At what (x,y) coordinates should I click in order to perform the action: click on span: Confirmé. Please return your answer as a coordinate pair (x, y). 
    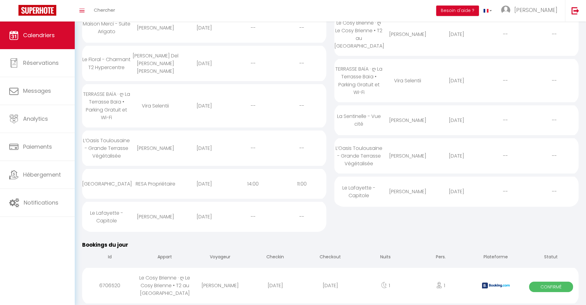
    Looking at the image, I should click on (551, 287).